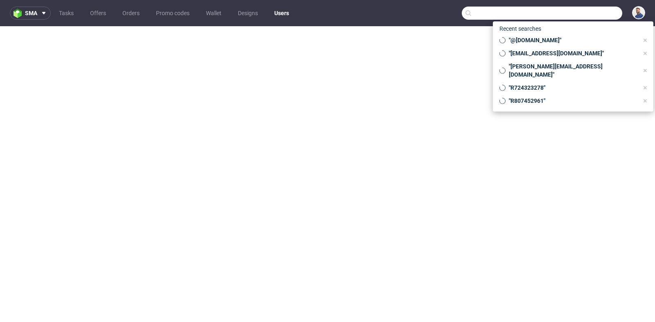 The height and width of the screenshot is (322, 655). I want to click on button: sma, so click(30, 13).